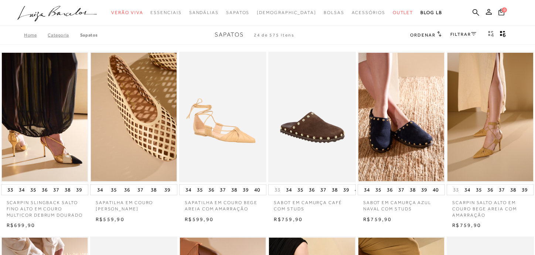  I want to click on img: SCARPIN SLINGBACK SALTO FINO ALTO EM COURO MULTICOR DEBRUM DOURADO, so click(45, 117).